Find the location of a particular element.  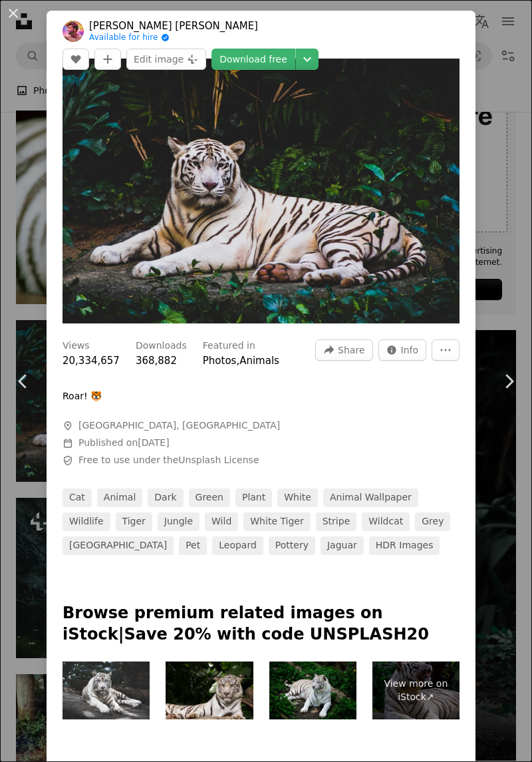

button: Share this image is located at coordinates (344, 350).